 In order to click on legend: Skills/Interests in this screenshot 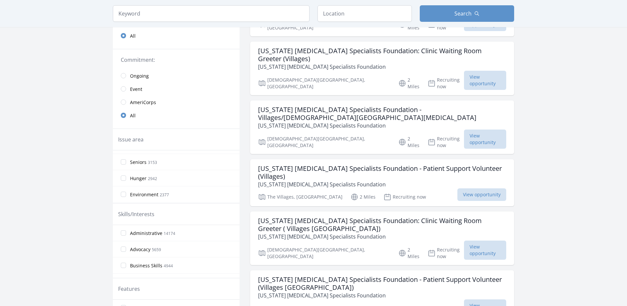, I will do `click(136, 214)`.